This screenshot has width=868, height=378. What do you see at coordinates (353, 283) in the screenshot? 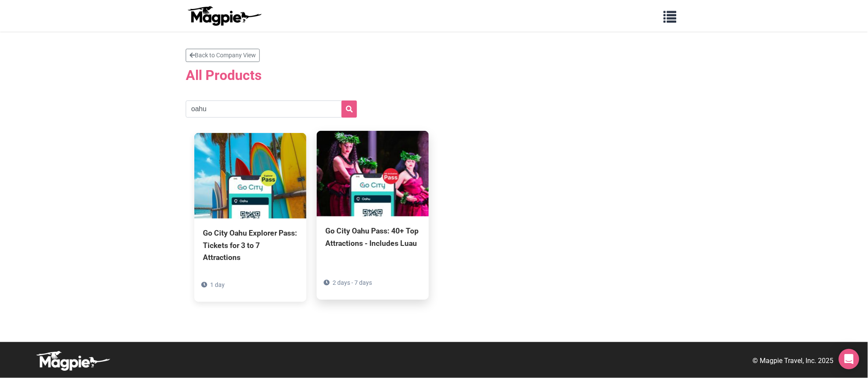
I see `span: 2 days - 7 days` at bounding box center [353, 283].